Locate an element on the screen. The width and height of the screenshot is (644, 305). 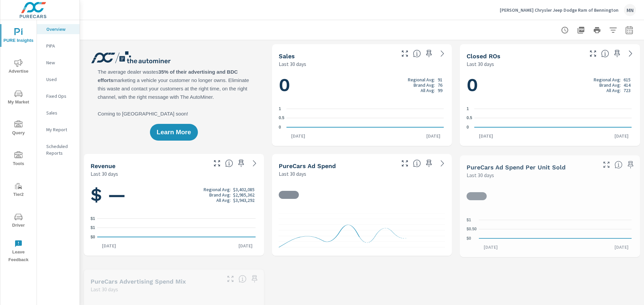
h5: PureCars Advertising Spend Mix is located at coordinates (138, 282).